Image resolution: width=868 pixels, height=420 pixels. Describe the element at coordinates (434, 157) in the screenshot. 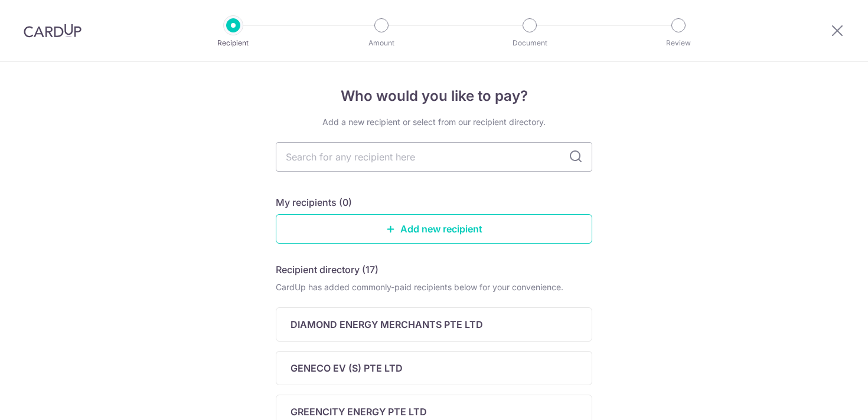

I see `input: Search for any recipient here` at that location.